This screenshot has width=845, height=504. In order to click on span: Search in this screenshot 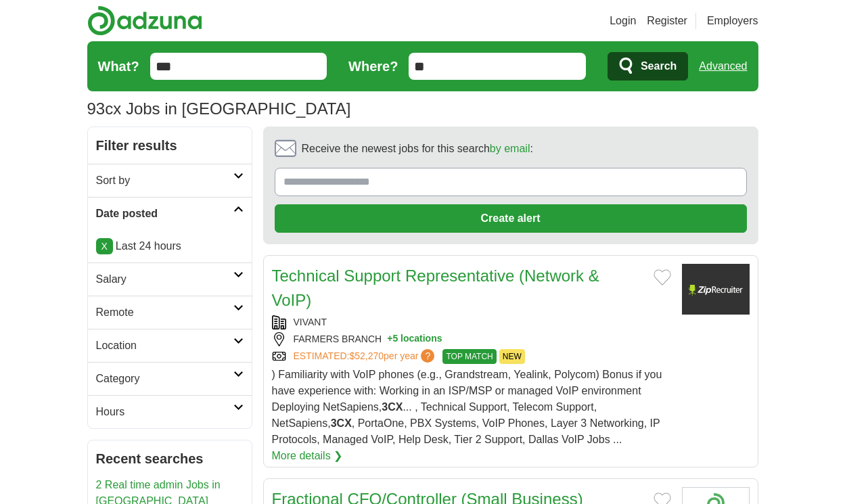, I will do `click(658, 66)`.